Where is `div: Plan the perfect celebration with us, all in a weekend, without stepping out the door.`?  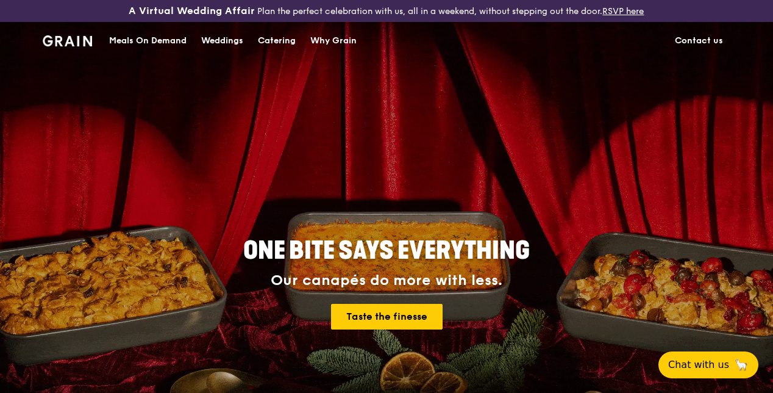
div: Plan the perfect celebration with us, all in a weekend, without stepping out the door. is located at coordinates (386, 11).